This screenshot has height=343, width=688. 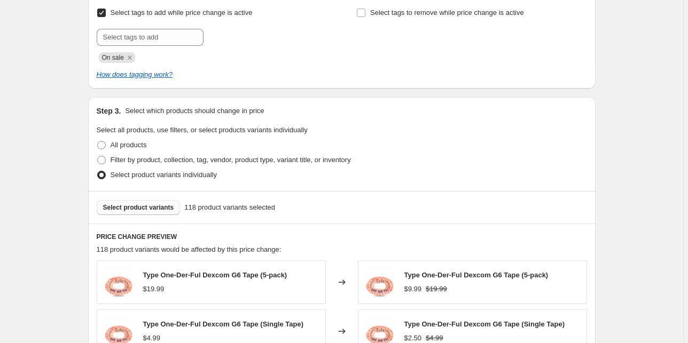 I want to click on span: Select tags to remove while price change is active, so click(x=447, y=12).